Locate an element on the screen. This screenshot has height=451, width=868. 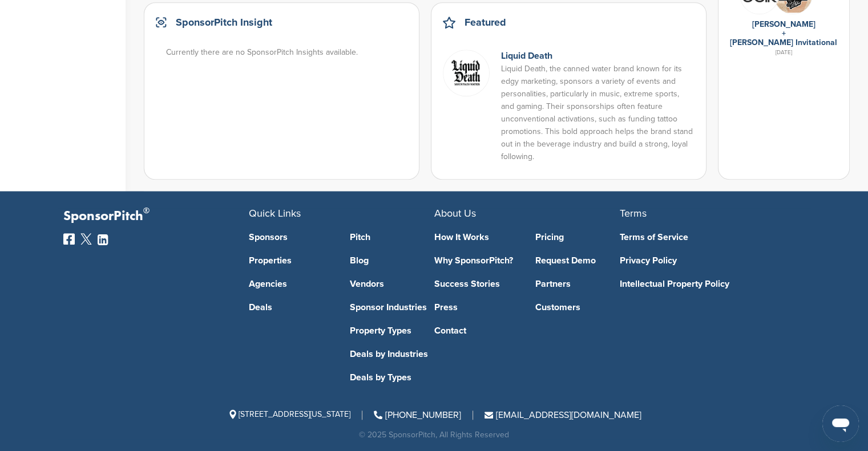
a: Liquid Death is located at coordinates (526, 56).